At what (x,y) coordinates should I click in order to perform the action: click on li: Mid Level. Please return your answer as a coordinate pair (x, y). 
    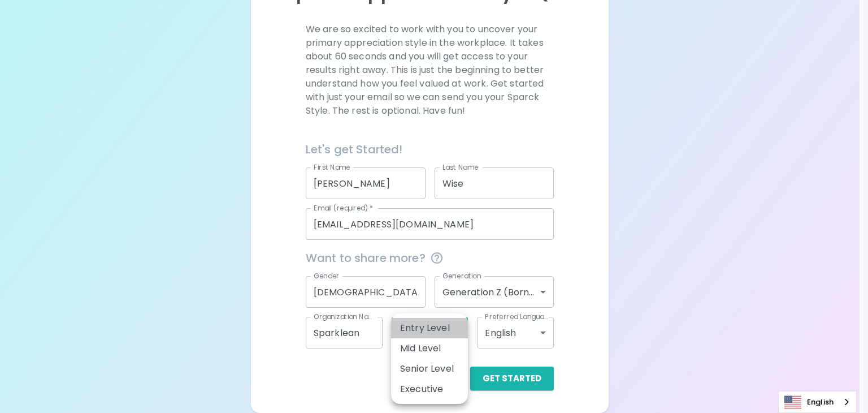
    Looking at the image, I should click on (429, 348).